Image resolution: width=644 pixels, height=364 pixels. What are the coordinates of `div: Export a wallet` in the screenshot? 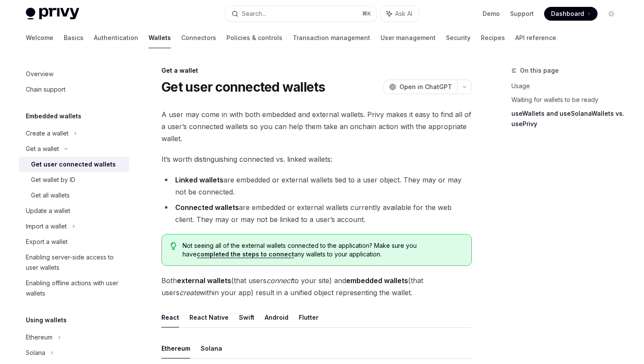 It's located at (46, 242).